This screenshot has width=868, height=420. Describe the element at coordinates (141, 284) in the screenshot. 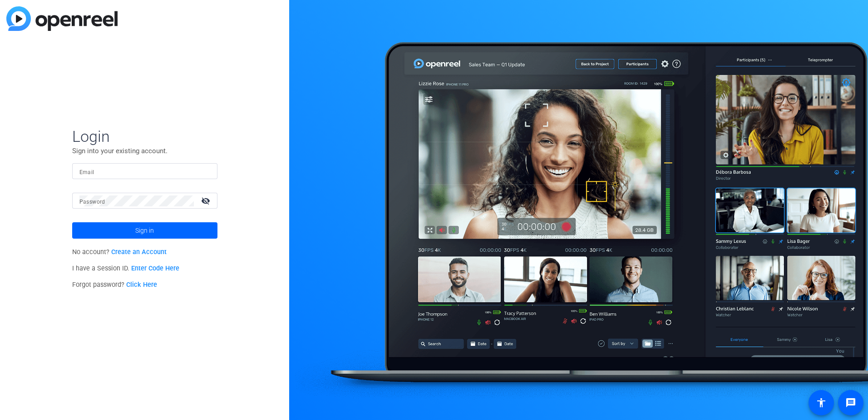

I see `a: Click Here` at that location.